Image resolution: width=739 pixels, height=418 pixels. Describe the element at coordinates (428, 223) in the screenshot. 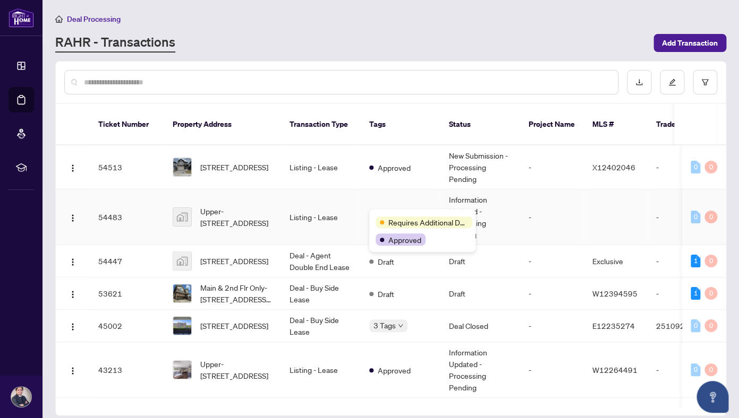

I see `span: Requires Additional Docs` at that location.